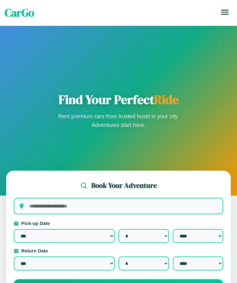 This screenshot has height=283, width=237. Describe the element at coordinates (166, 99) in the screenshot. I see `span: Ride` at that location.